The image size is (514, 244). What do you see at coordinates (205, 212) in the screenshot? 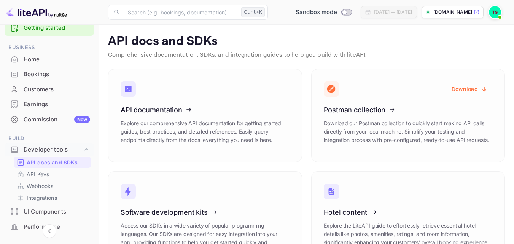
I see `h3: Software development kits` at bounding box center [205, 212].